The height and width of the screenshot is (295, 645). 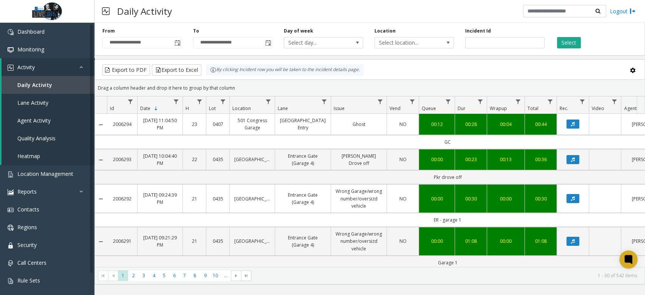 What do you see at coordinates (154, 275) in the screenshot?
I see `span: Page 4` at bounding box center [154, 275].